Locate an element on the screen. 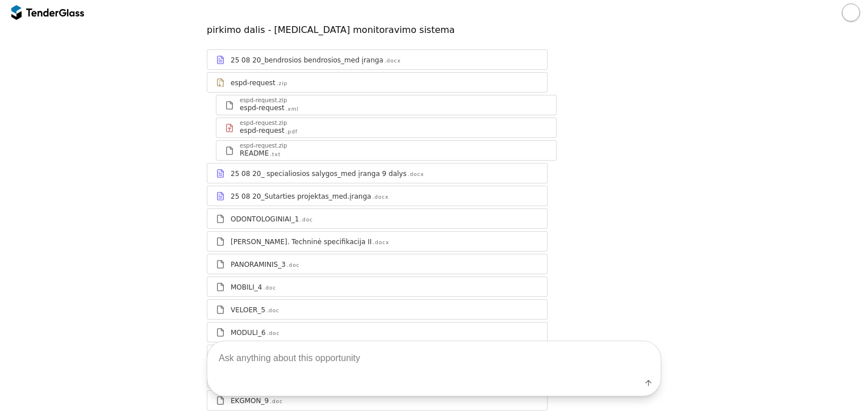  a: 25 08 20_ specialiosios salygos_med įranga 9 dalys.docx is located at coordinates (377, 173).